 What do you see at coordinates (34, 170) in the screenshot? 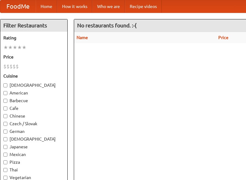
I see `label: Thai` at bounding box center [34, 170].